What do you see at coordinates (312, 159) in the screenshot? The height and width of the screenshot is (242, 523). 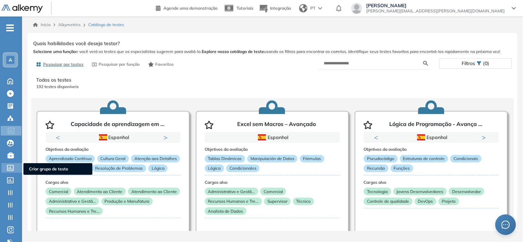 I see `p: Fórmulas` at bounding box center [312, 159].